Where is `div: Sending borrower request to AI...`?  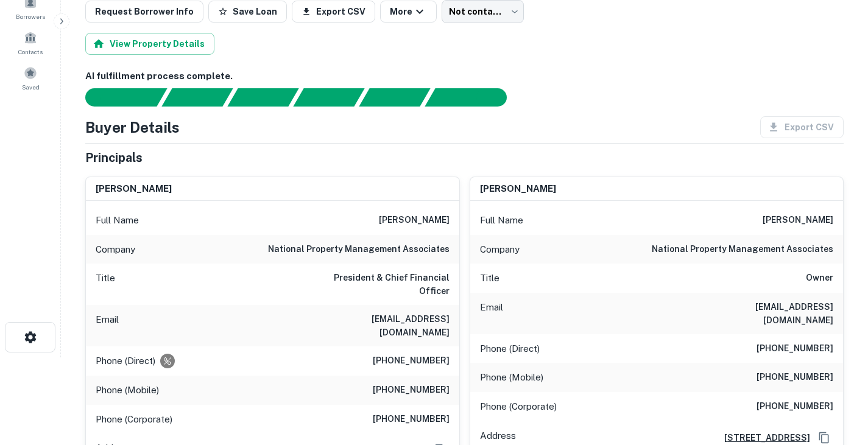 div: Sending borrower request to AI... is located at coordinates (116, 97).